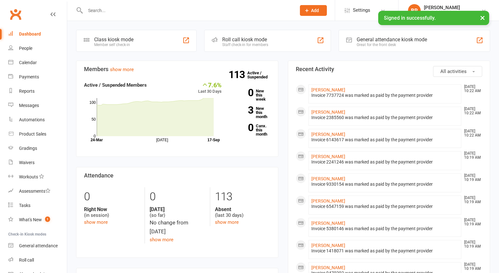 This screenshot has height=273, width=499. Describe the element at coordinates (454, 71) in the screenshot. I see `span: All activities` at that location.